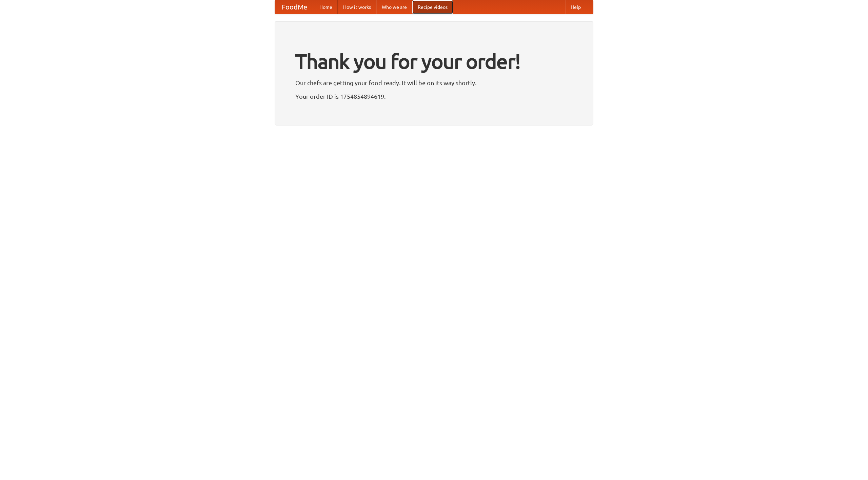 This screenshot has width=868, height=480. I want to click on a: Help, so click(576, 7).